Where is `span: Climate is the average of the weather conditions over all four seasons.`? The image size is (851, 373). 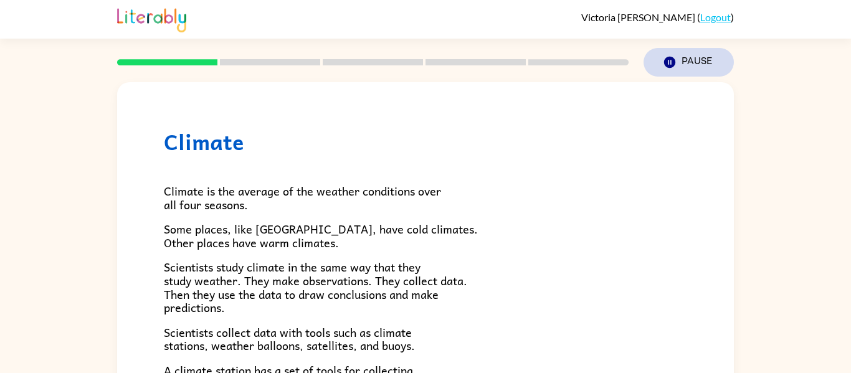 span: Climate is the average of the weather conditions over all four seasons. is located at coordinates (302, 197).